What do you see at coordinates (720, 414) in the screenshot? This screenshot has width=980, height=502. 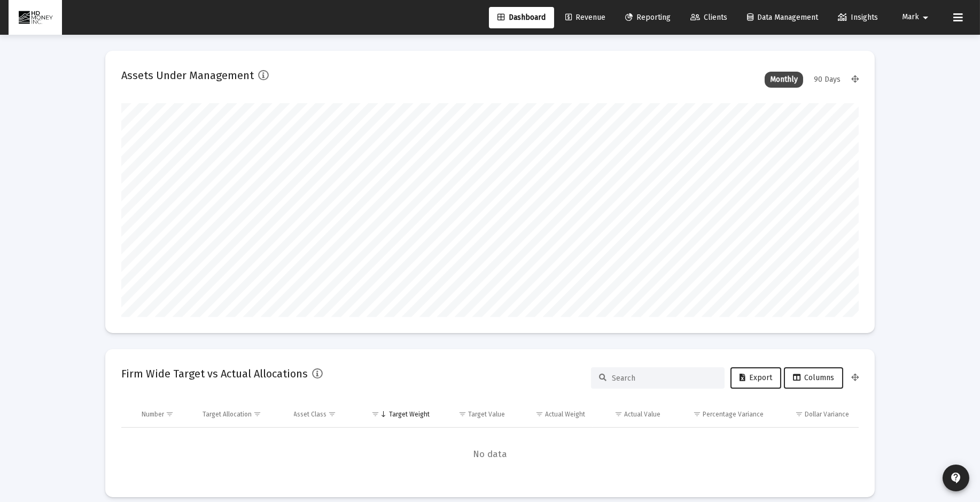 I see `td: Column Percentage Variance` at bounding box center [720, 414].